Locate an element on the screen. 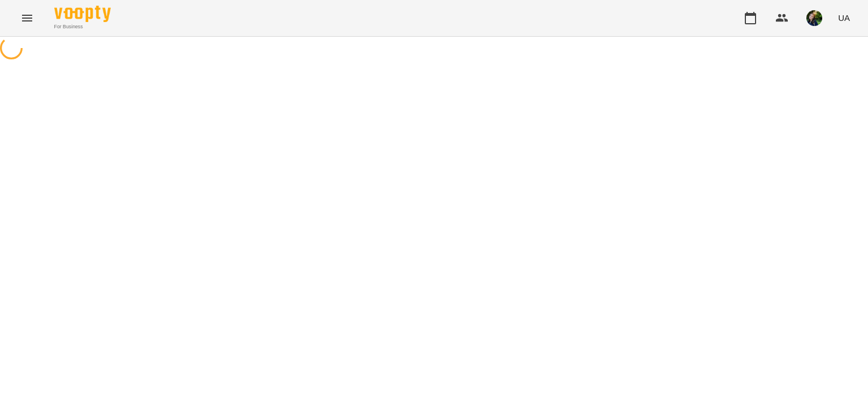 This screenshot has height=393, width=868. img: 8d1dcb6868e5a1856202e452063752e6.jpg is located at coordinates (814, 18).